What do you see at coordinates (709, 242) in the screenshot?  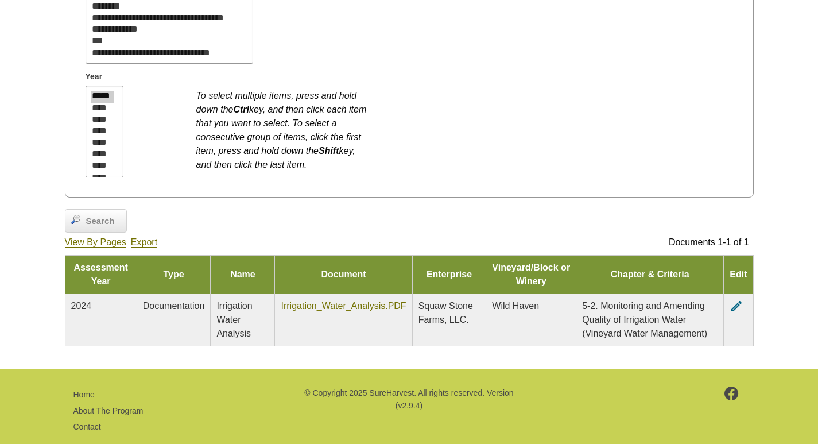 I see `span: Documents 1-1 of 1` at bounding box center [709, 242].